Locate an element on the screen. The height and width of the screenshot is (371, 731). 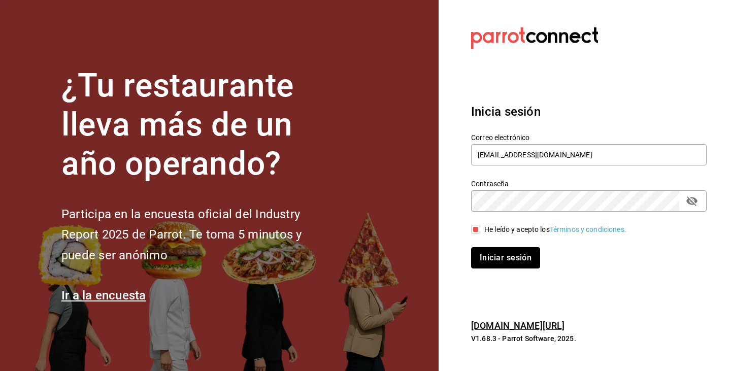
a: Ir a la encuesta is located at coordinates (104, 296).